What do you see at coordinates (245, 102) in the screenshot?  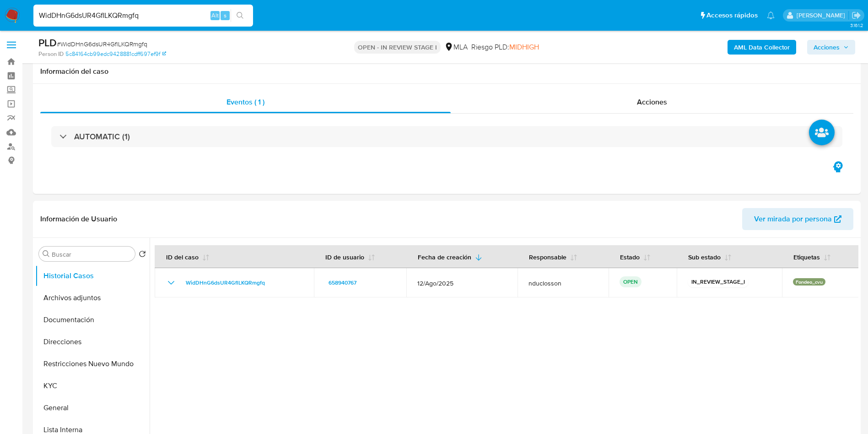 I see `span: Eventos ( 1 )` at bounding box center [245, 102].